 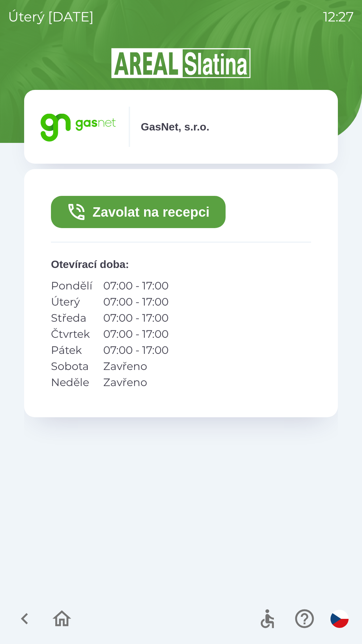 I want to click on img: 95bd5263-4d84-4234-8c68-46e365c669f1.png, so click(x=78, y=127).